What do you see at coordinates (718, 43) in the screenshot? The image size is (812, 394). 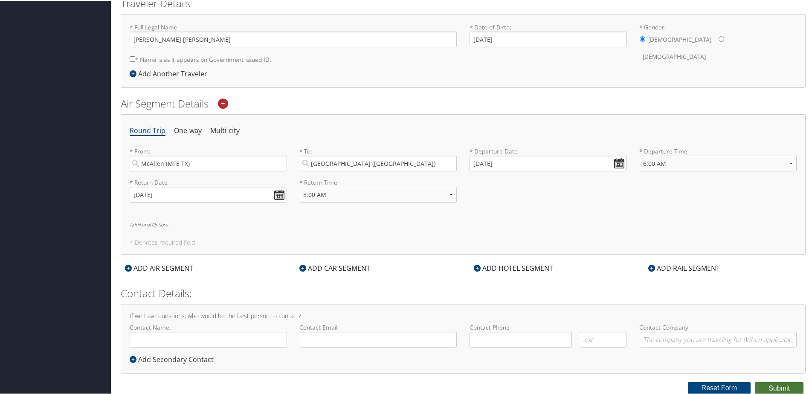 I see `label: * Gender:` at bounding box center [718, 43].